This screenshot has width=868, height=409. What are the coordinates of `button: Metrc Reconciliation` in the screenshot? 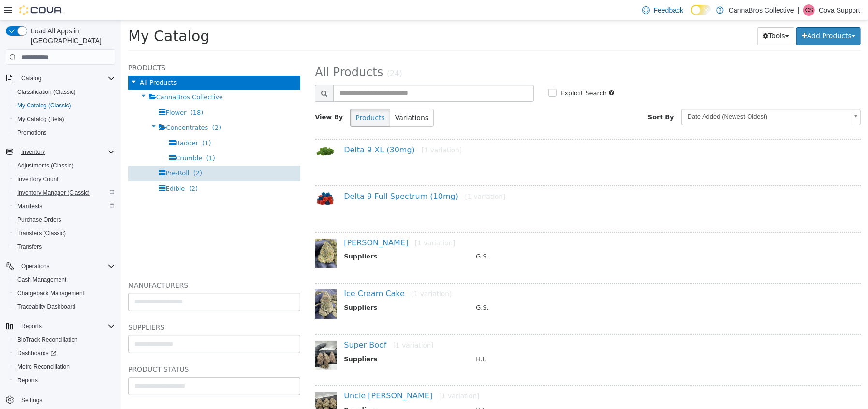 It's located at (64, 367).